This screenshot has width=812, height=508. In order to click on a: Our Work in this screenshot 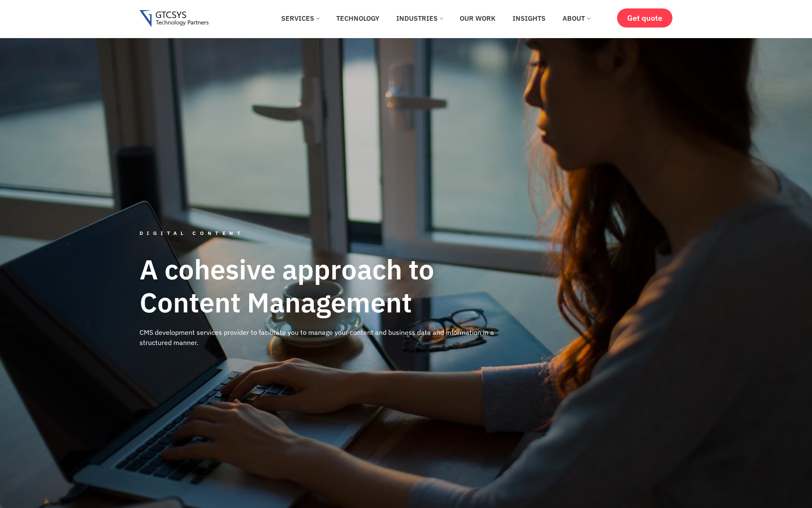, I will do `click(478, 18)`.